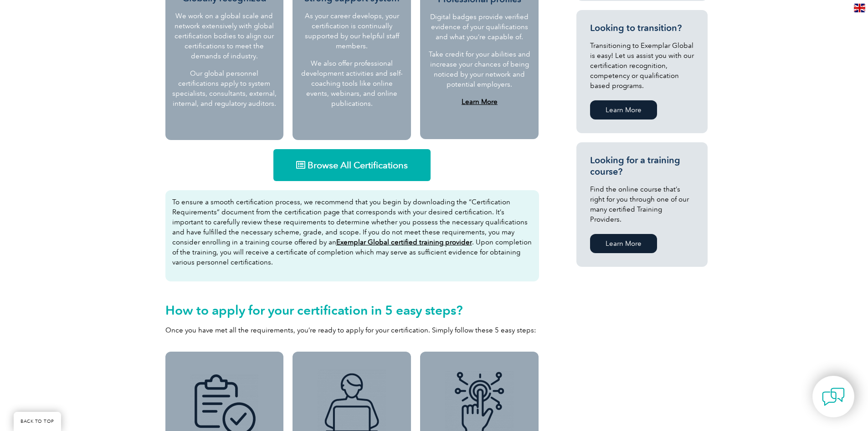  Describe the element at coordinates (358, 165) in the screenshot. I see `span: Browse All Certifications` at that location.